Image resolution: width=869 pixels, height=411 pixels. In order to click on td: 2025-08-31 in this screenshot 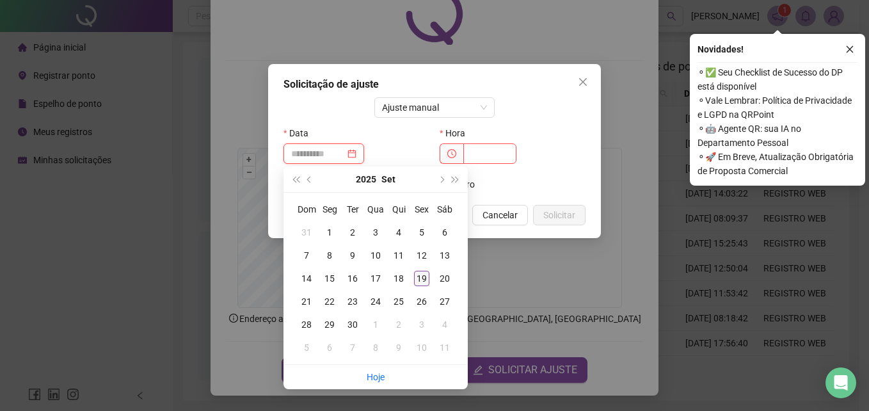, I will do `click(307, 232)`.